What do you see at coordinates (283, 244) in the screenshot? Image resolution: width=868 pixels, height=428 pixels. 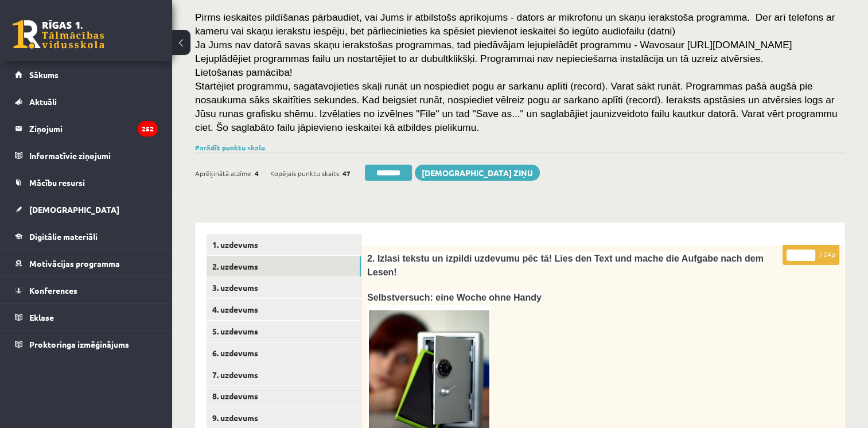 I see `a: 1. uzdevums` at bounding box center [283, 244].